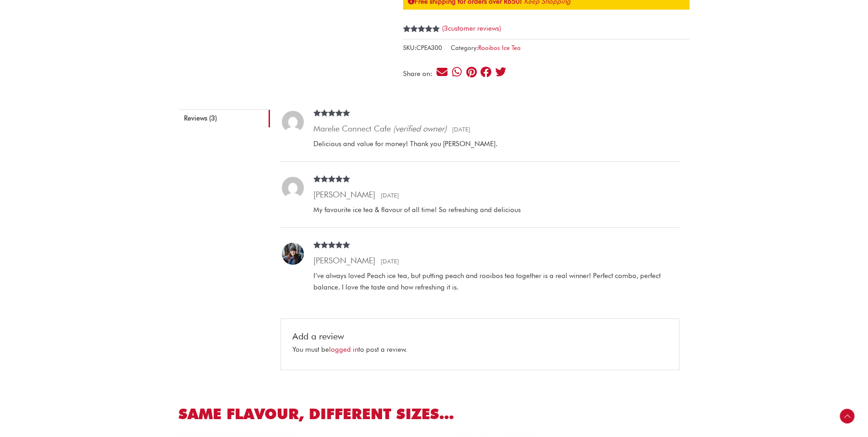 Image resolution: width=868 pixels, height=437 pixels. Describe the element at coordinates (471, 29) in the screenshot. I see `a: (3customer reviews)` at that location.